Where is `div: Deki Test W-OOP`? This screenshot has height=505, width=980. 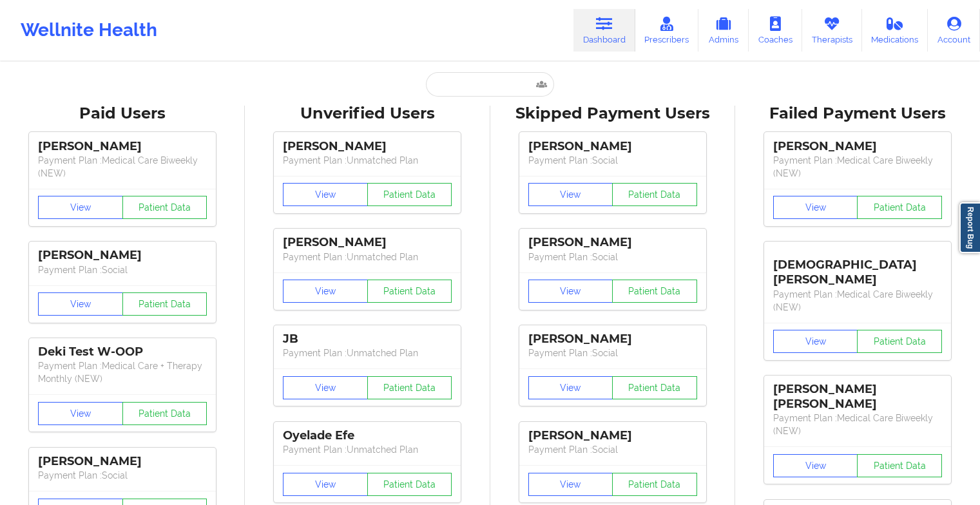
div: Deki Test W-OOP is located at coordinates (122, 352).